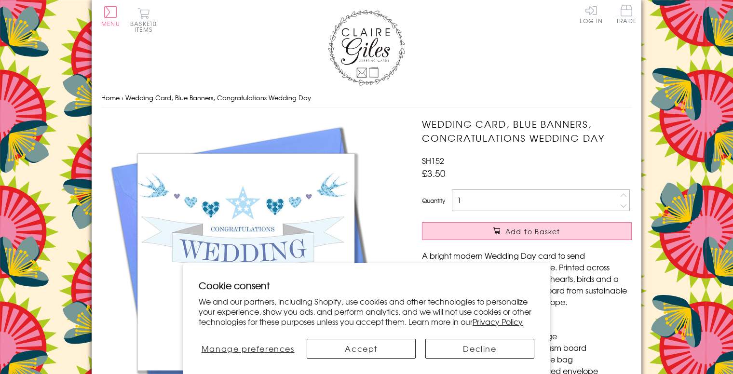  Describe the element at coordinates (434, 173) in the screenshot. I see `span: £3.50` at that location.